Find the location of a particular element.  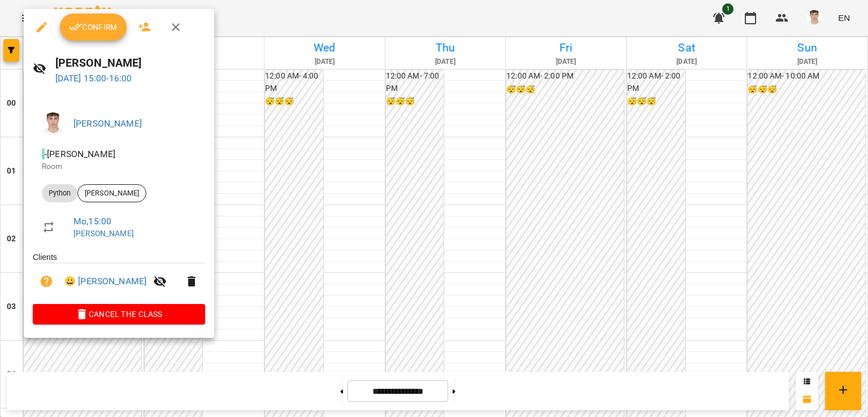

p: Room is located at coordinates (118, 166).